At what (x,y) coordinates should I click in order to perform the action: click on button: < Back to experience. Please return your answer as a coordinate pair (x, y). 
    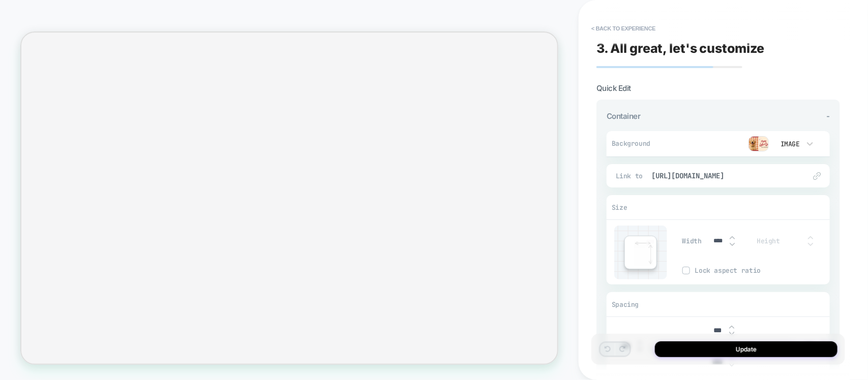
    Looking at the image, I should click on (623, 28).